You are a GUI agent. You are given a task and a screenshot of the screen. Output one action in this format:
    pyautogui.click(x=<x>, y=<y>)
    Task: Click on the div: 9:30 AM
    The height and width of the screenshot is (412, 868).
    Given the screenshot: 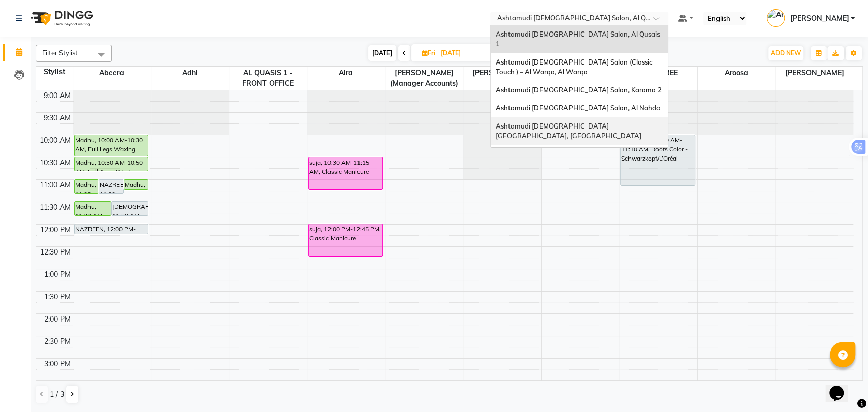 What is the action you would take?
    pyautogui.click(x=57, y=118)
    